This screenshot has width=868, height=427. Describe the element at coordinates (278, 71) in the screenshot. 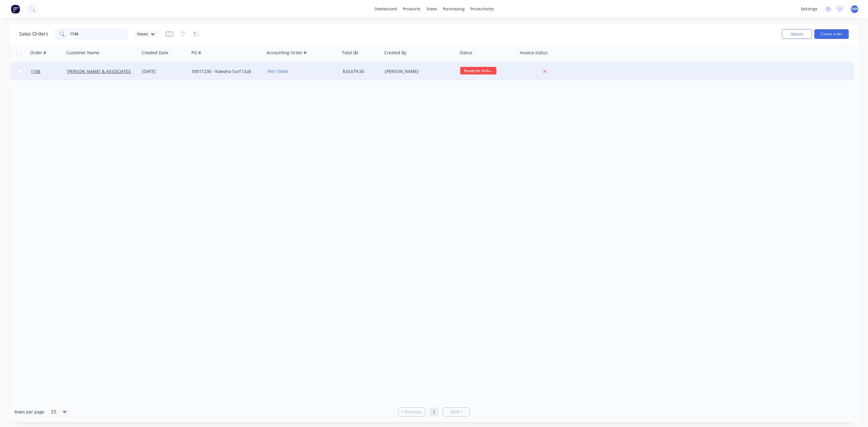

I see `a: INV-13664` at that location.